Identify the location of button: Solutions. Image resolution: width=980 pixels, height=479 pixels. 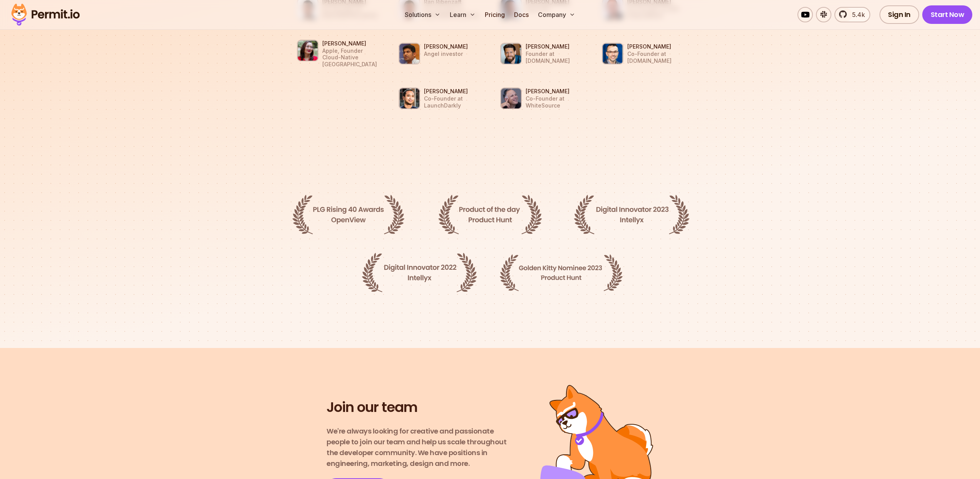
(422, 15).